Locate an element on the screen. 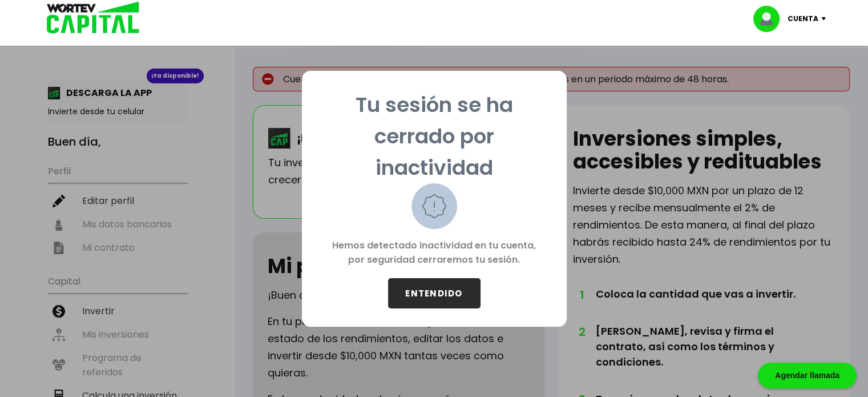  div: Agendar llamada is located at coordinates (807, 375).